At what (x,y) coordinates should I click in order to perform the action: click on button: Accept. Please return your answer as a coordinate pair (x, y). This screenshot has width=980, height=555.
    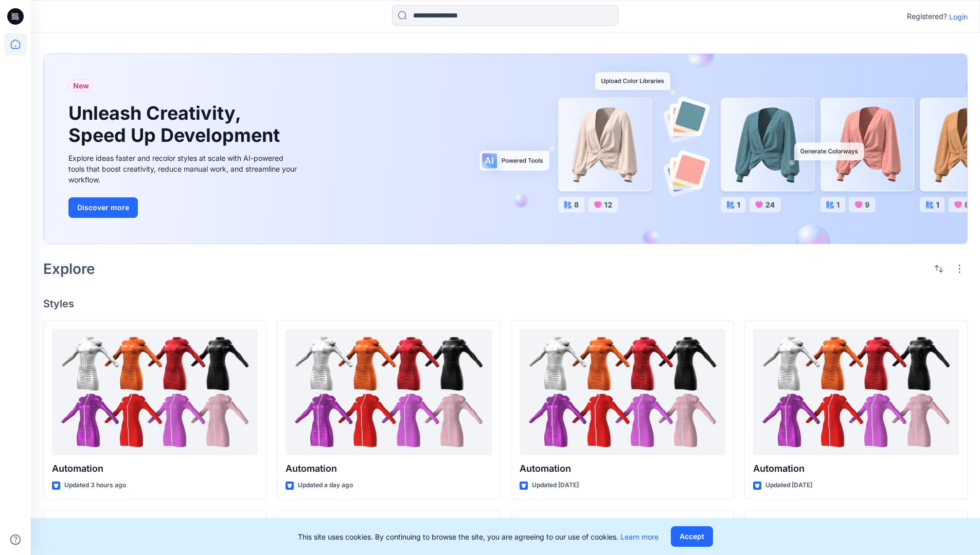
    Looking at the image, I should click on (692, 537).